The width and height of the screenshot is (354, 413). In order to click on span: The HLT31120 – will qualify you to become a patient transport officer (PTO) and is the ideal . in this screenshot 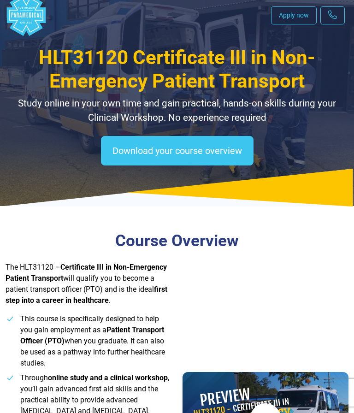, I will do `click(86, 283)`.